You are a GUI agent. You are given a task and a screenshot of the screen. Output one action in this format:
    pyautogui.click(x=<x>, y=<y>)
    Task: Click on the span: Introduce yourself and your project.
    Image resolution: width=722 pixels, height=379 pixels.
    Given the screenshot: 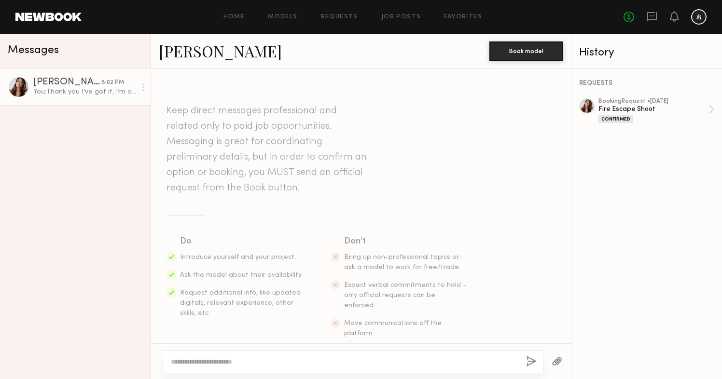 What is the action you would take?
    pyautogui.click(x=238, y=257)
    